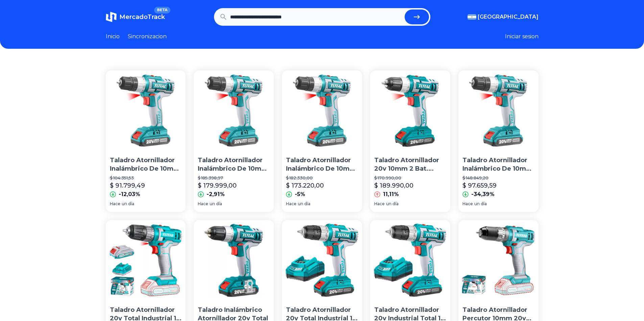 The image size is (644, 321). I want to click on p: $ 104.351,53, so click(145, 178).